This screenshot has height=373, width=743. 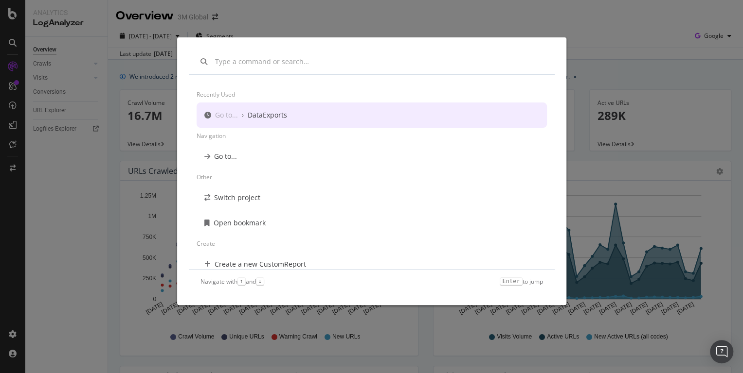 I want to click on div: Switch project, so click(x=237, y=198).